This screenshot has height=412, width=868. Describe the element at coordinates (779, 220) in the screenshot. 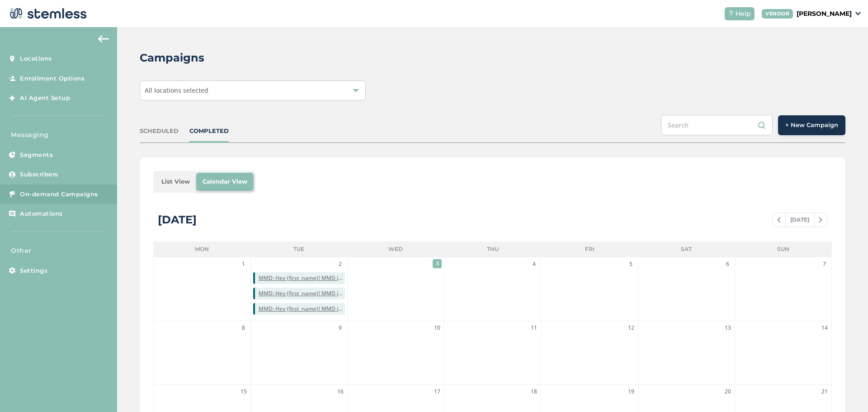

I see `img: icon-chevron-left-b8c47ebb.svg` at that location.